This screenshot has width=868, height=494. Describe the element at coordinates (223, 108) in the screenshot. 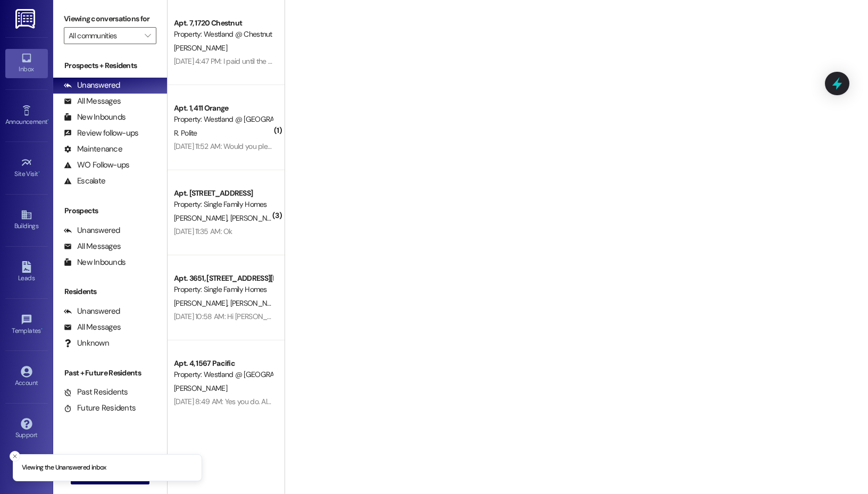

I see `div: Apt. 1, 411 Orange` at that location.